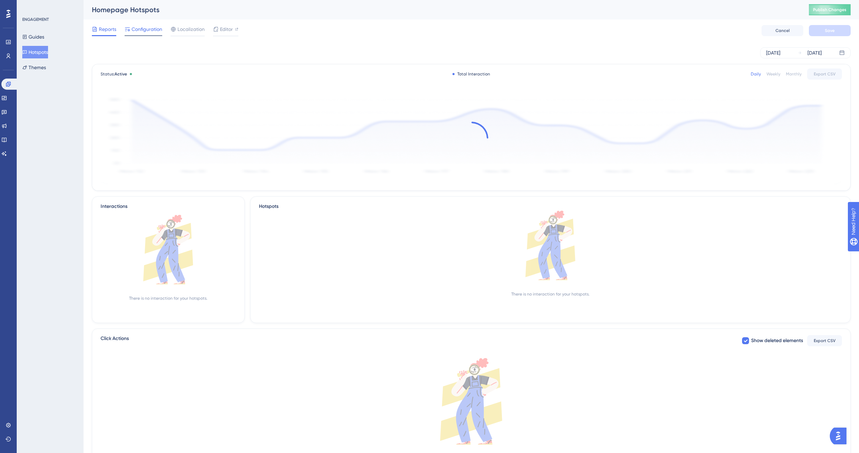 This screenshot has height=453, width=859. I want to click on div: Daily, so click(756, 74).